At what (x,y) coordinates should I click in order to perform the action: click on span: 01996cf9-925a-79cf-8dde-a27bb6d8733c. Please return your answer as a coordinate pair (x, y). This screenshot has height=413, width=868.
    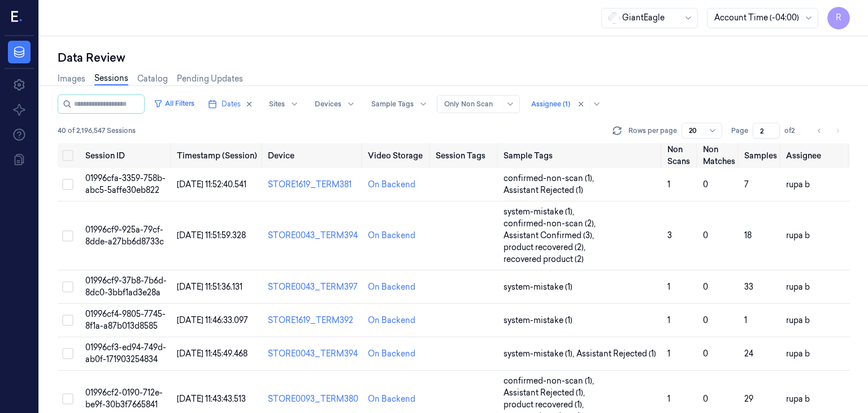
    Looking at the image, I should click on (124, 235).